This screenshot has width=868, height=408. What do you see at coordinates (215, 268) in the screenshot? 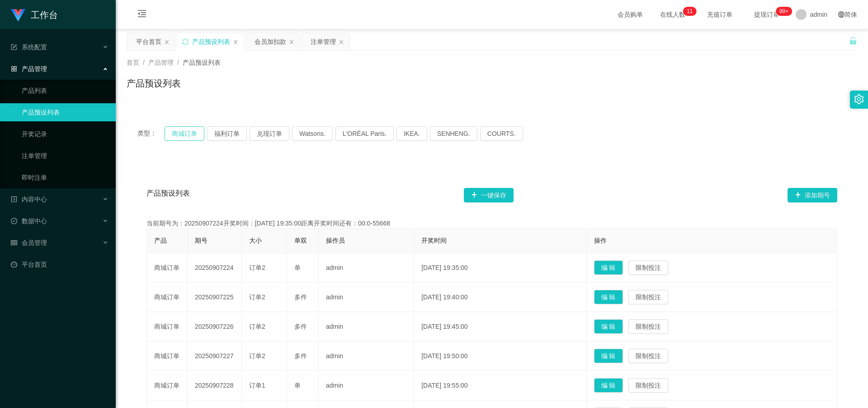
I see `td: 20250907224` at bounding box center [215, 268].